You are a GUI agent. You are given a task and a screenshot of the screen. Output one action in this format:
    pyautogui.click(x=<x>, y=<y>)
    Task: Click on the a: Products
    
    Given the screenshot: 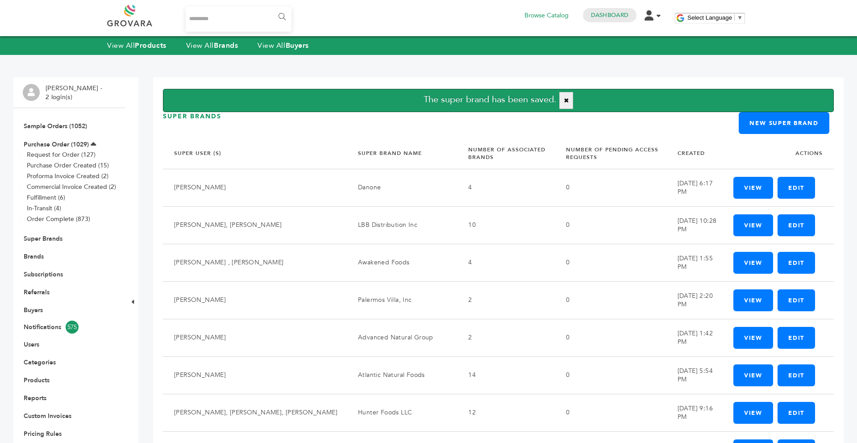 What is the action you would take?
    pyautogui.click(x=37, y=380)
    